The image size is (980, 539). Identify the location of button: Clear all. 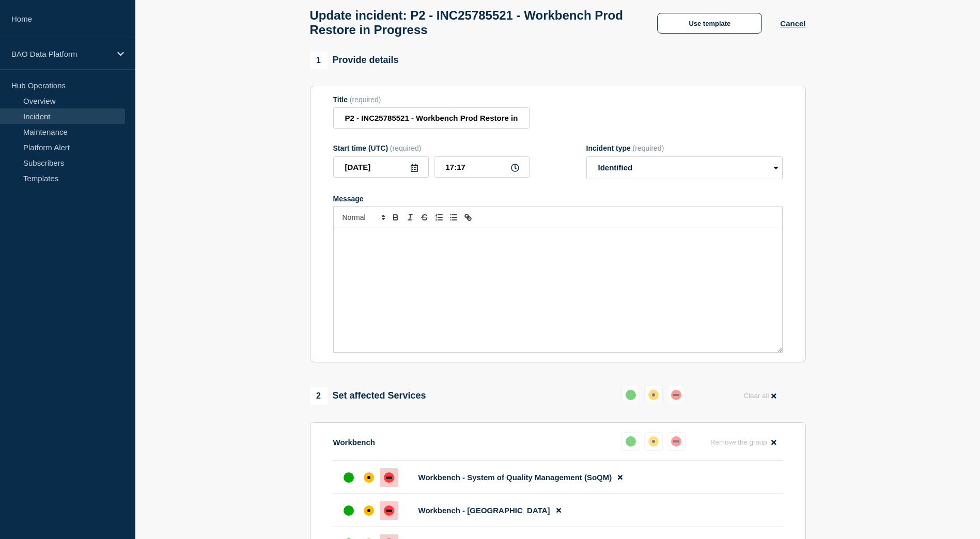
(759, 395).